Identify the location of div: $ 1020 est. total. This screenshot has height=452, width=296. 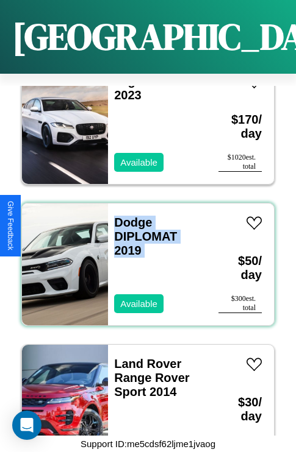
(239, 162).